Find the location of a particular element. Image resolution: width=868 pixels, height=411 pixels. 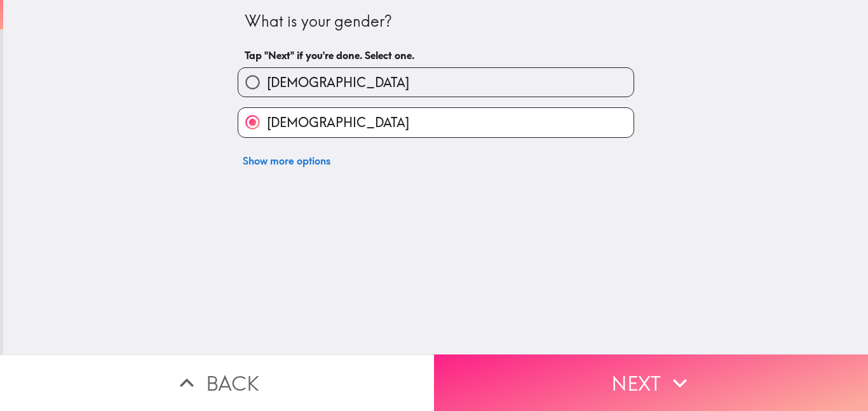

button: Show more options is located at coordinates (287, 160).